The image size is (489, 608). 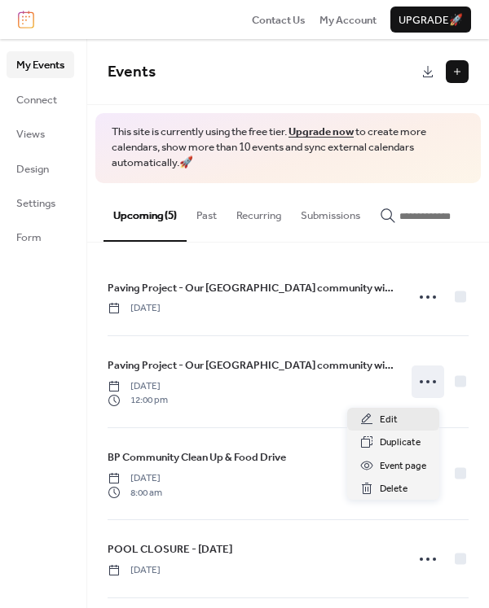 I want to click on span: This site is currently using the free tier. to create more calendars, show more than 10 events an..., so click(x=288, y=147).